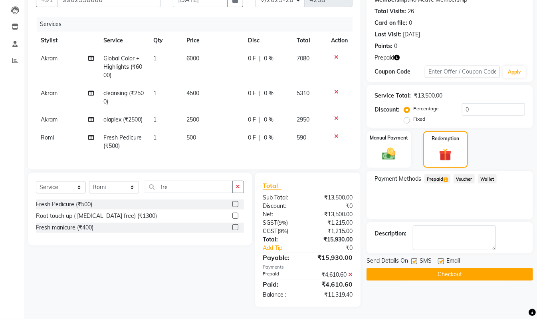  What do you see at coordinates (282, 274) in the screenshot?
I see `div: Prepaid` at bounding box center [282, 274].